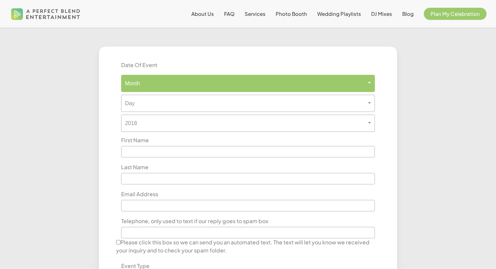 Image resolution: width=496 pixels, height=269 pixels. I want to click on span: Month, so click(248, 83).